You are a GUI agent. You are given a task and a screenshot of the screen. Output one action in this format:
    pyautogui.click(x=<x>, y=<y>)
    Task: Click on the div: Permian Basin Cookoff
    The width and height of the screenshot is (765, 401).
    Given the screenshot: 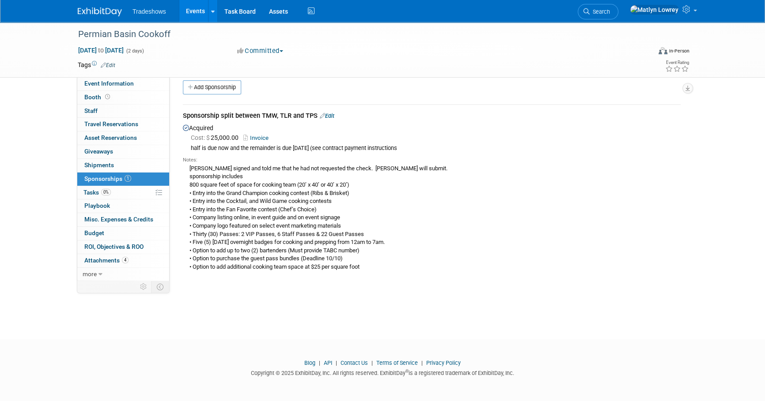 What is the action you would take?
    pyautogui.click(x=356, y=34)
    